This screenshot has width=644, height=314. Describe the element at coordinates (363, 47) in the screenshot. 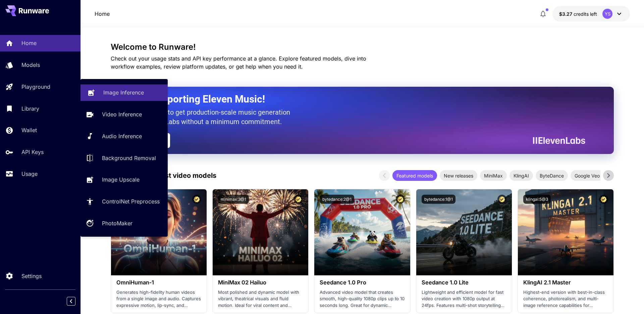

I see `h3: Welcome to Runware!` at that location.